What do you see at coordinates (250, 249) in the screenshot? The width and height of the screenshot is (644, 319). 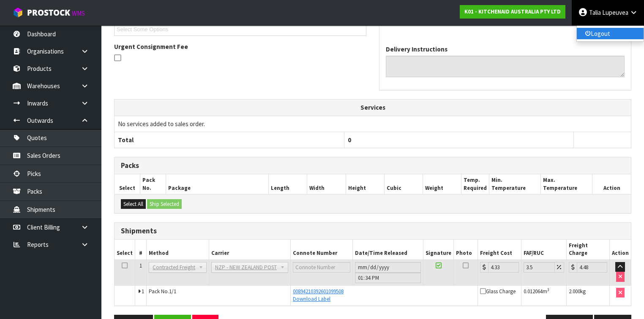 I see `th: Carrier` at bounding box center [250, 249].